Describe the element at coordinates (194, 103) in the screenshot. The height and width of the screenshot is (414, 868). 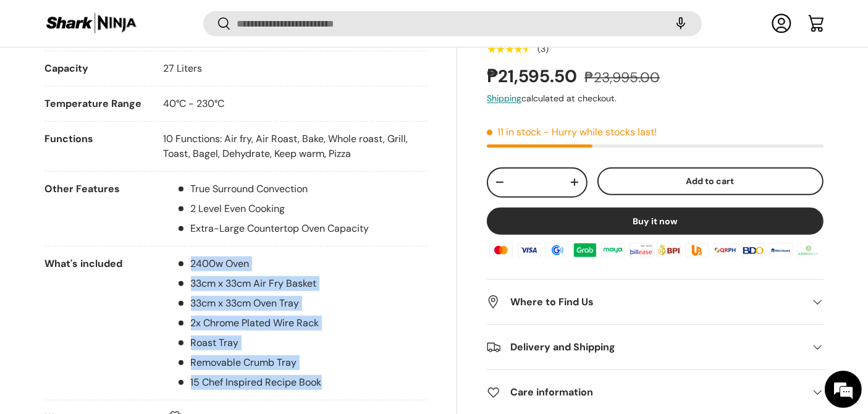
I see `span: 40°C - 230°C` at that location.